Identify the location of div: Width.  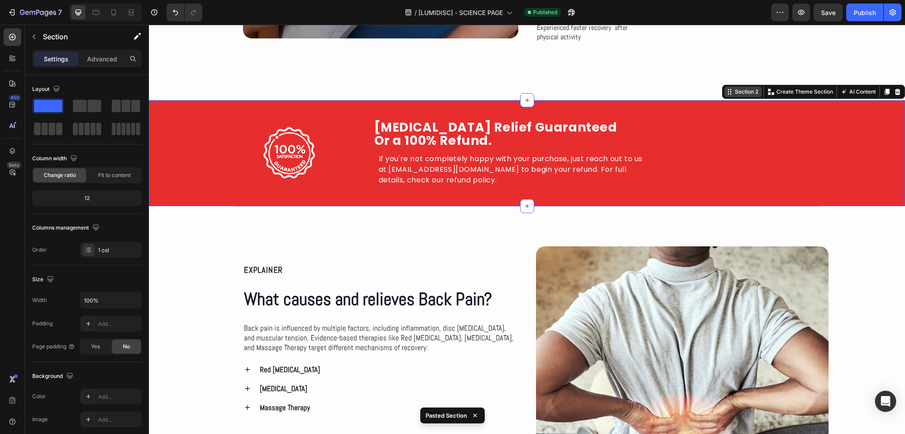
(39, 300).